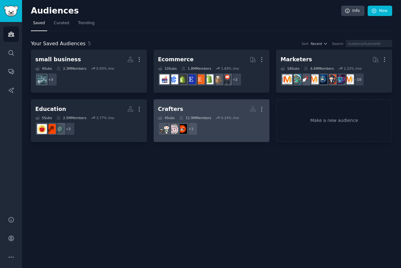 The image size is (401, 268). What do you see at coordinates (191, 129) in the screenshot?
I see `div: + 1` at bounding box center [191, 129].